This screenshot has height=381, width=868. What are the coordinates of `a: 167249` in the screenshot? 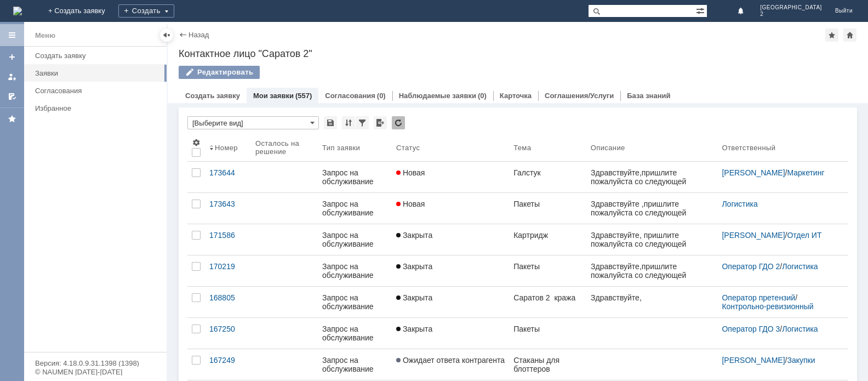 It's located at (228, 365).